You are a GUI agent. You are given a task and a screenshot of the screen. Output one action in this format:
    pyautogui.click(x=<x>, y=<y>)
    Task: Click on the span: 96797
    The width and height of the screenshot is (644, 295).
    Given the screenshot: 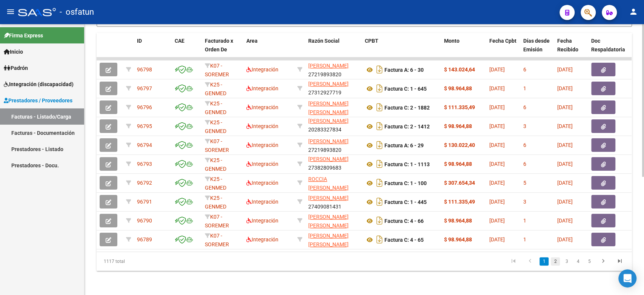 What is the action you would take?
    pyautogui.click(x=145, y=88)
    